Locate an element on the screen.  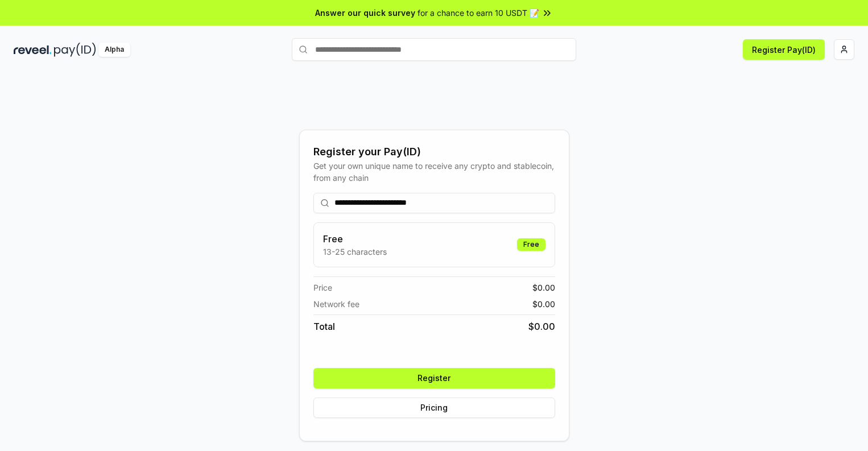
button: Pricing is located at coordinates (434, 408).